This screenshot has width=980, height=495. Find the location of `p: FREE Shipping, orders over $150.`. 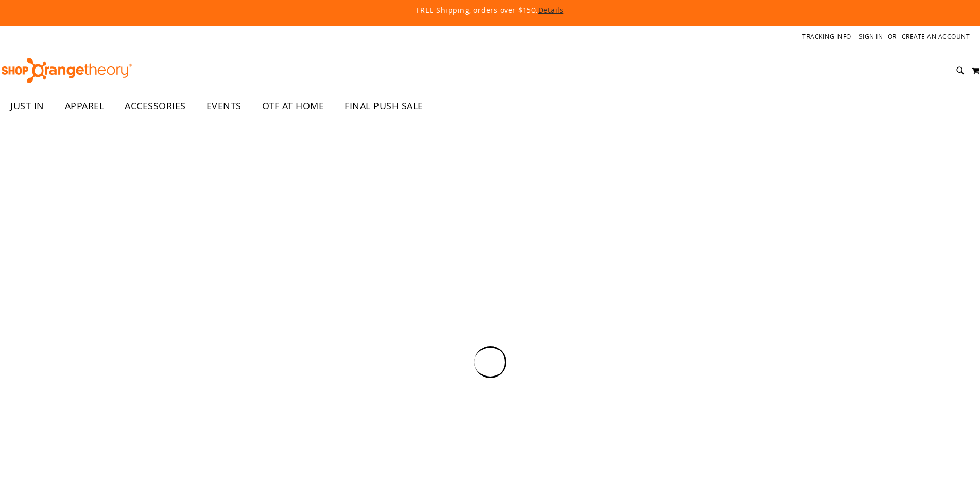

p: FREE Shipping, orders over $150. is located at coordinates (490, 10).